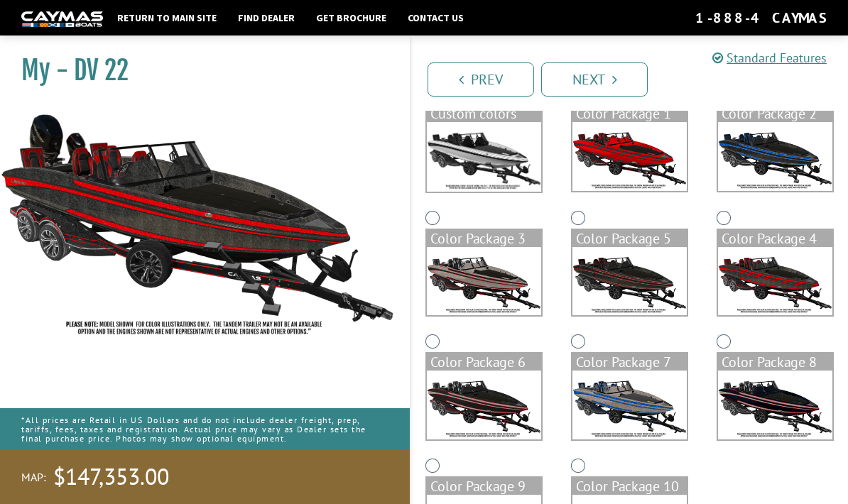  What do you see at coordinates (484, 486) in the screenshot?
I see `div: Color Package 9` at bounding box center [484, 486].